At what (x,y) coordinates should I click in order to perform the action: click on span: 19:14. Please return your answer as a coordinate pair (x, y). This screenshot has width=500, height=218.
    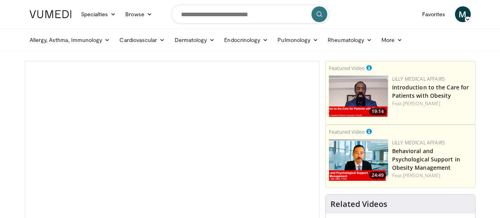
    Looking at the image, I should click on (377, 111).